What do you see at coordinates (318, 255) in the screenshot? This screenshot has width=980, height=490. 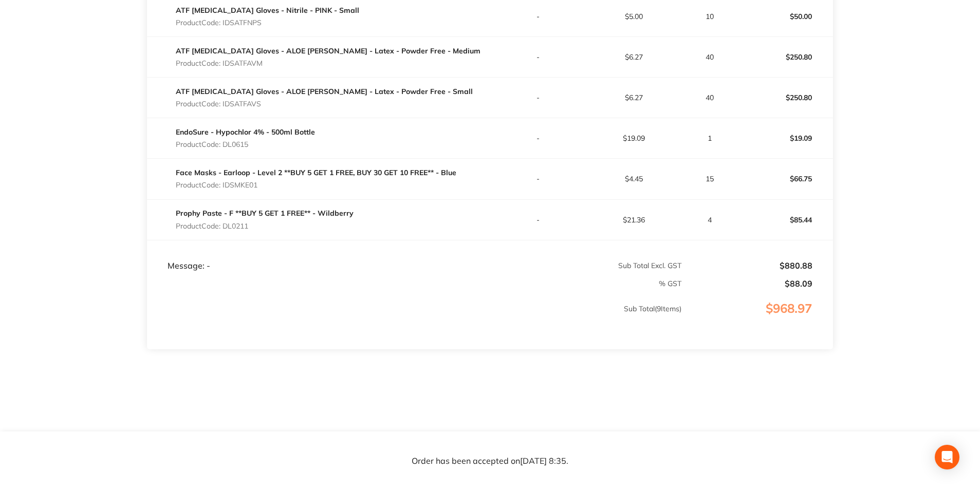 I see `td: Message: -` at bounding box center [318, 255].